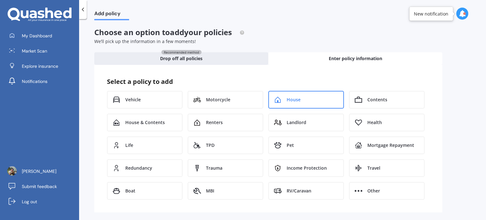  I want to click on a: Submit feedback, so click(42, 186).